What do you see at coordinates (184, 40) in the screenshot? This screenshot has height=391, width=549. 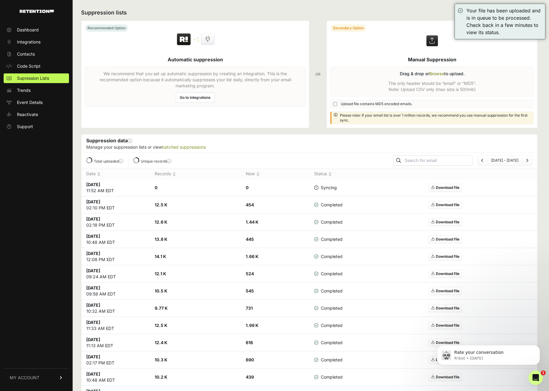 I see `img: Retention` at bounding box center [184, 40].